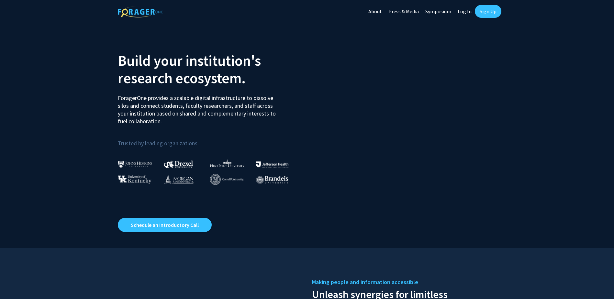 Image resolution: width=614 pixels, height=299 pixels. I want to click on img: Drexel University, so click(178, 164).